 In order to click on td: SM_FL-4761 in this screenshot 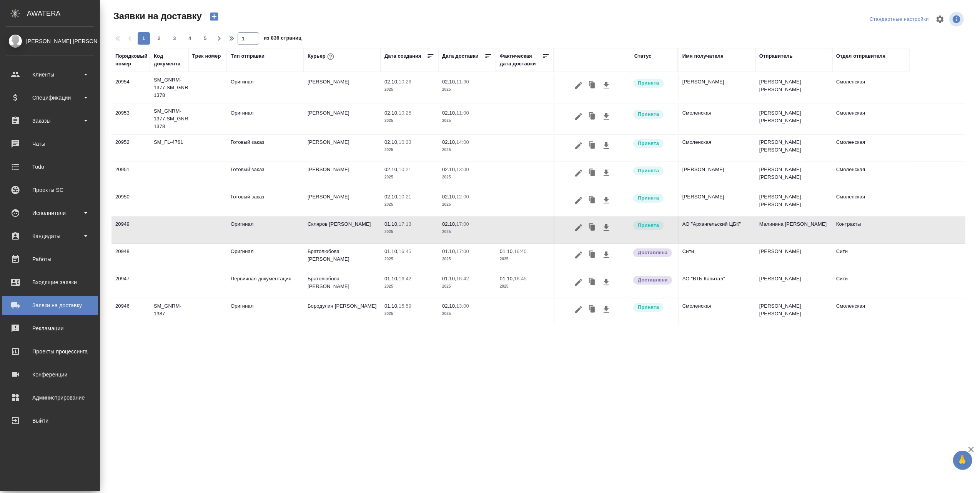, I will do `click(170, 148)`.